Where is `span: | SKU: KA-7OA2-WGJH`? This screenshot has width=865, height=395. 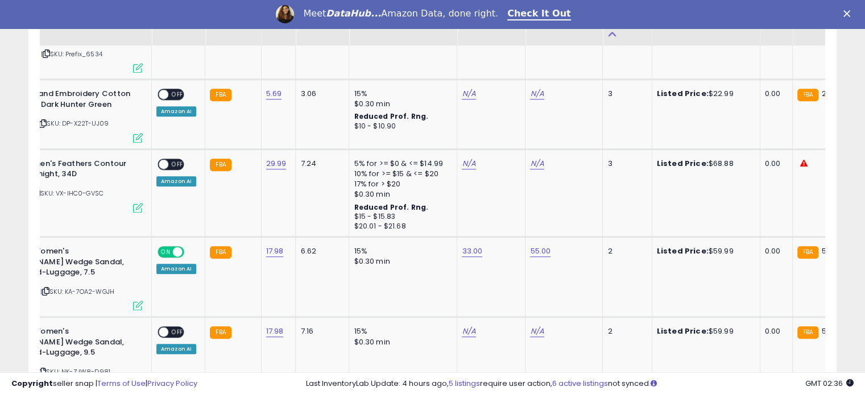
span: | SKU: KA-7OA2-WGJH is located at coordinates (77, 292).